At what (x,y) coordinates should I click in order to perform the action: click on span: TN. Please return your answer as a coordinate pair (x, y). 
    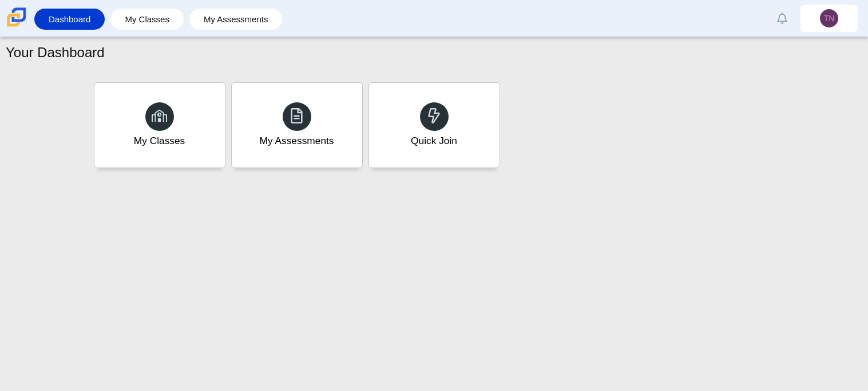
    Looking at the image, I should click on (829, 18).